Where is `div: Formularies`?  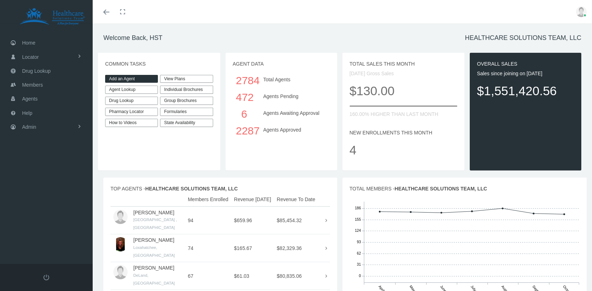
div: Formularies is located at coordinates (186, 112).